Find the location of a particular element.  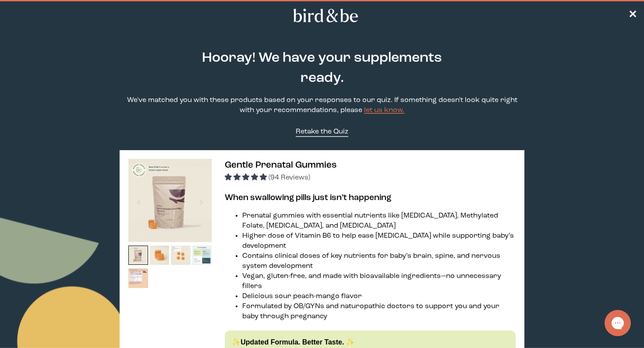

strong: ✨Updated Formula. Better Taste. ✨ is located at coordinates (293, 342).